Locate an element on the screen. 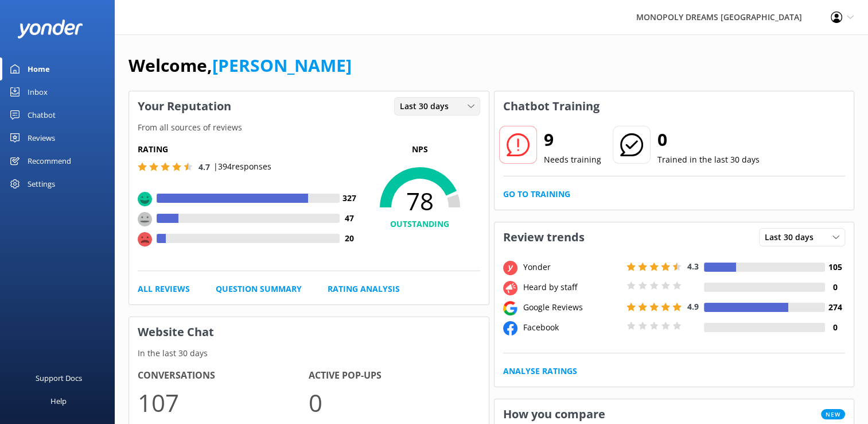 The image size is (868, 424). div: Facebook is located at coordinates (572, 327).